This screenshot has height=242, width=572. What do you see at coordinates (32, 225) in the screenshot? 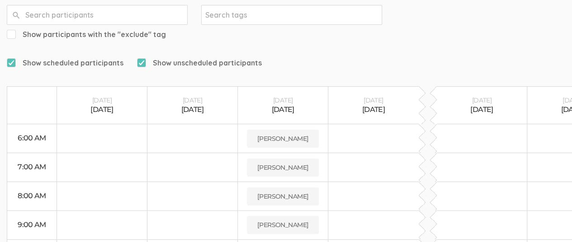
I see `div: 9:00 AM` at bounding box center [32, 225].